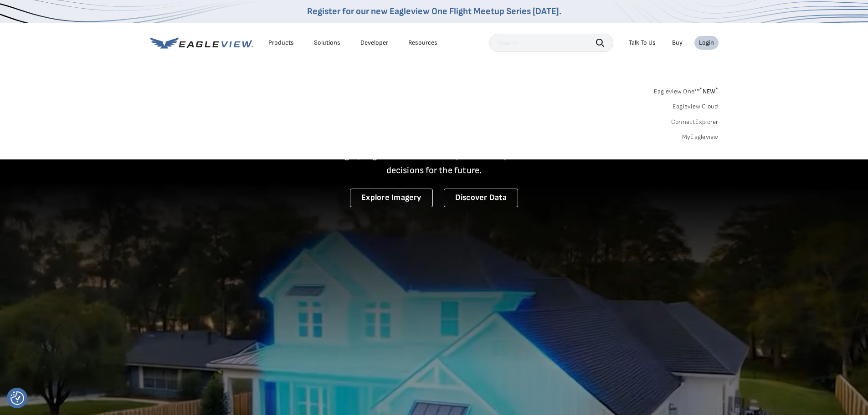  What do you see at coordinates (18, 398) in the screenshot?
I see `button: Consent Preferences` at bounding box center [18, 398].